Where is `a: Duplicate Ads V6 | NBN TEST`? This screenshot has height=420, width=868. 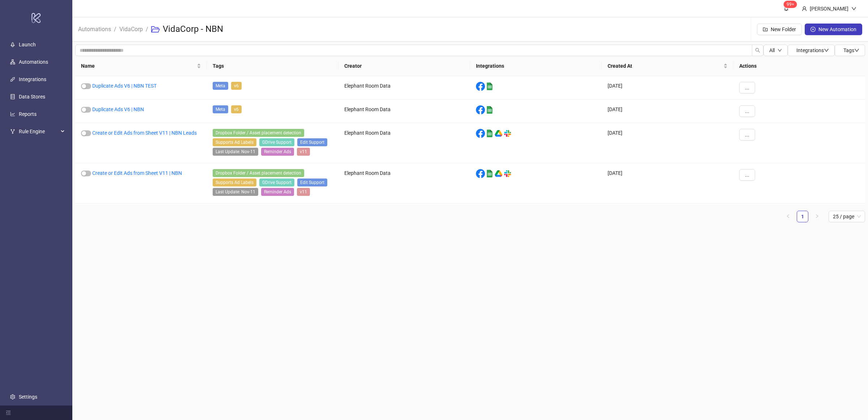
a: Duplicate Ads V6 | NBN TEST is located at coordinates (124, 86).